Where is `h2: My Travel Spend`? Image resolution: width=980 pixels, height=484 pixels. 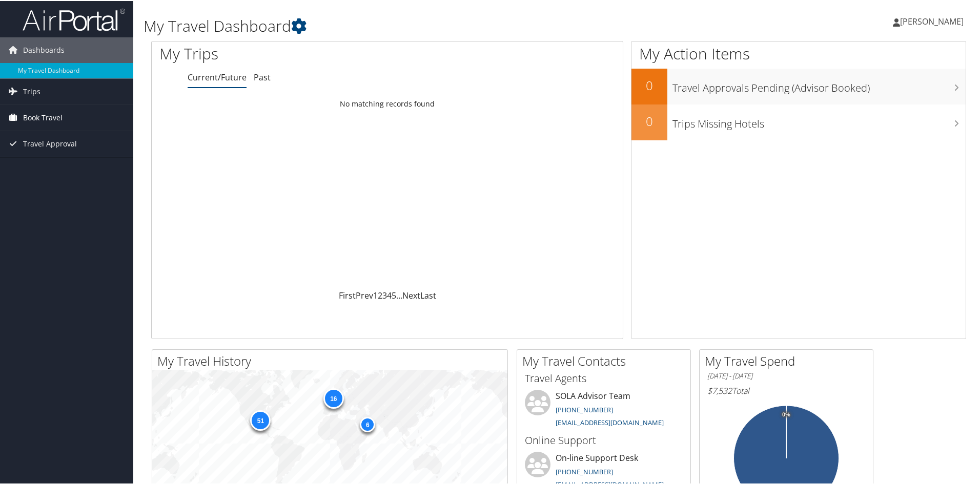
h2: My Travel Spend is located at coordinates (790, 361).